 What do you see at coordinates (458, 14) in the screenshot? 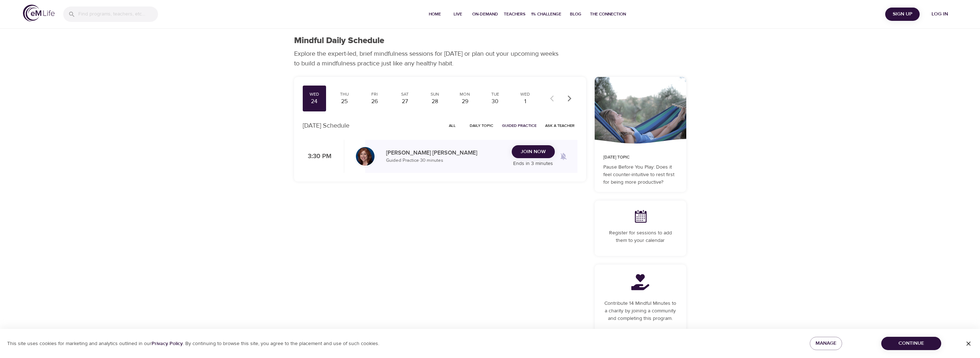
I see `span: Live` at bounding box center [458, 14].